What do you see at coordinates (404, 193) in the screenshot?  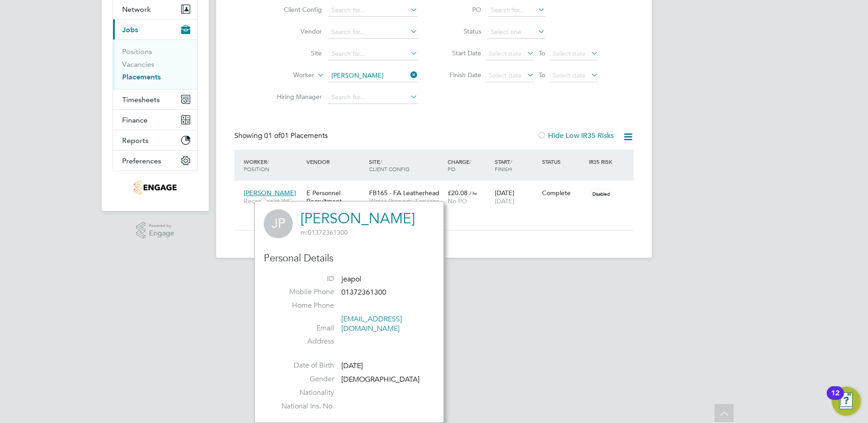 I see `span: FB165 - FA Leatherhead` at bounding box center [404, 193].